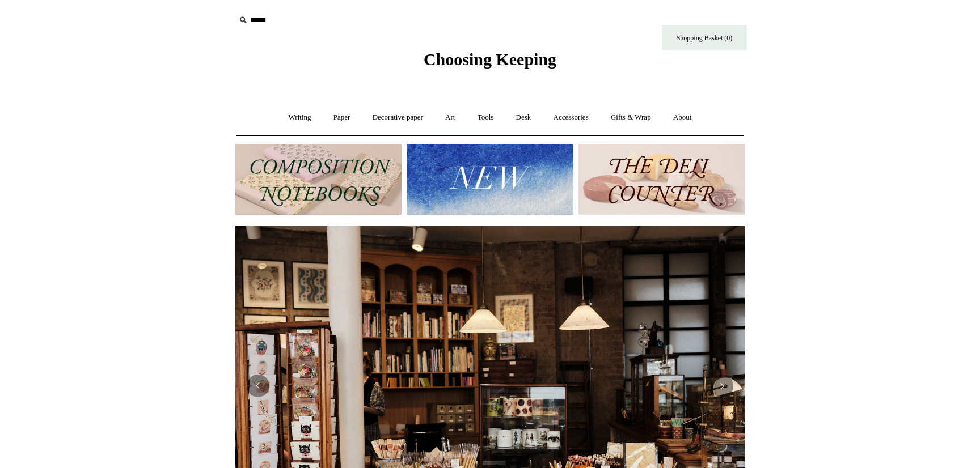 Image resolution: width=980 pixels, height=468 pixels. What do you see at coordinates (318, 179) in the screenshot?
I see `img: 202302 Composition ledgers.jpg__PID:69722ee6-fa44-49dd-a067-31375e5d54ec` at bounding box center [318, 179].